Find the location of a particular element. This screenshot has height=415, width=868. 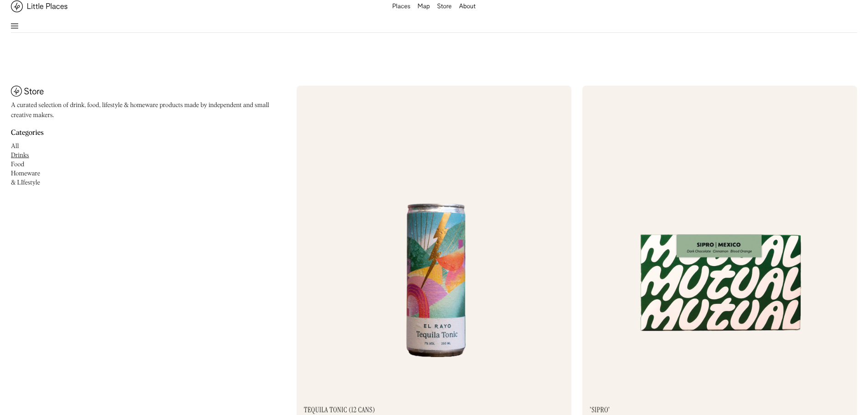

p: A curated selection of drink, food, lifestyle & homeware products made by independent and small c... is located at coordinates (148, 110).